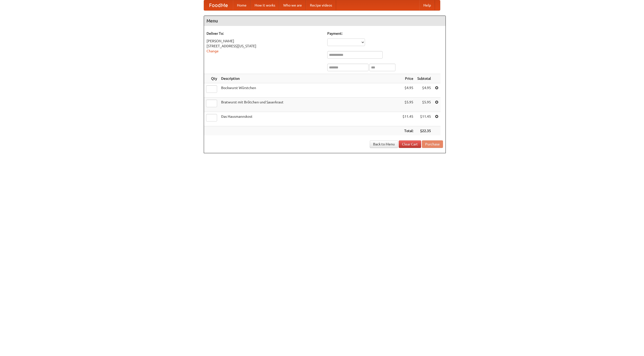  I want to click on a: Clear Cart, so click(410, 144).